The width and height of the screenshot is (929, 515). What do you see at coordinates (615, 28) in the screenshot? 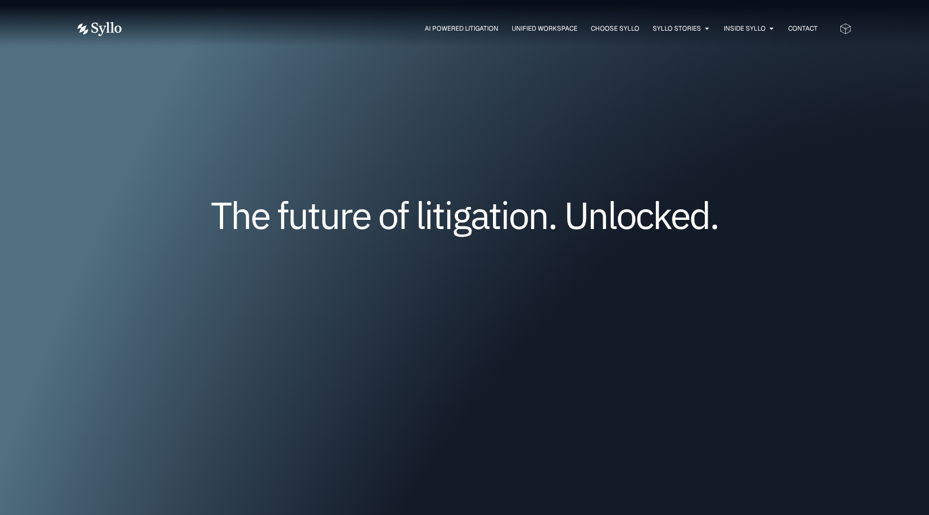
I see `a: Choose Syllo` at bounding box center [615, 28].